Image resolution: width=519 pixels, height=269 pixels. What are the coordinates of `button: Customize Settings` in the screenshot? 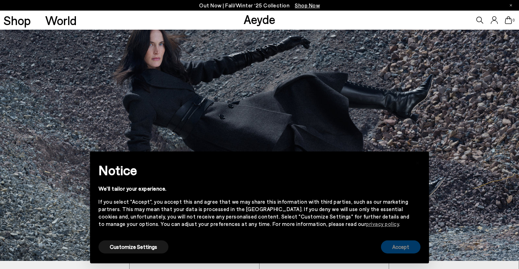 It's located at (134, 247).